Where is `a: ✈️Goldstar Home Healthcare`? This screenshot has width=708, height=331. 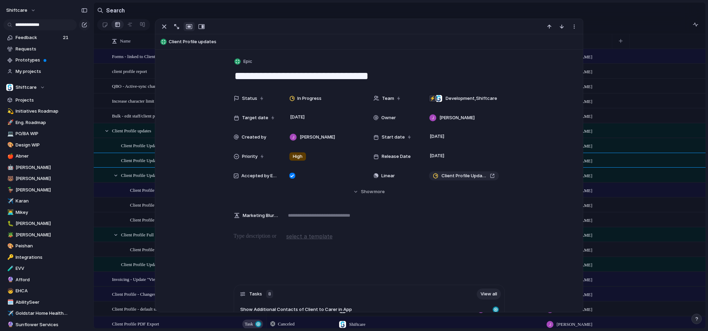
a: ✈️Goldstar Home Healthcare is located at coordinates (38, 313).